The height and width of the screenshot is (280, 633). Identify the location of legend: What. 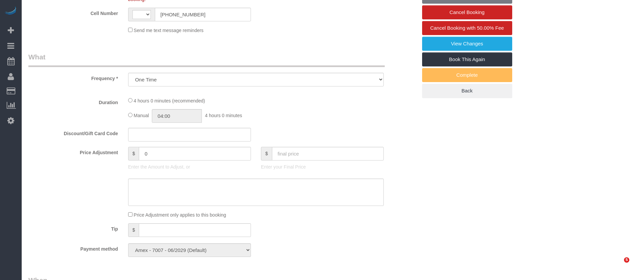
(207, 59).